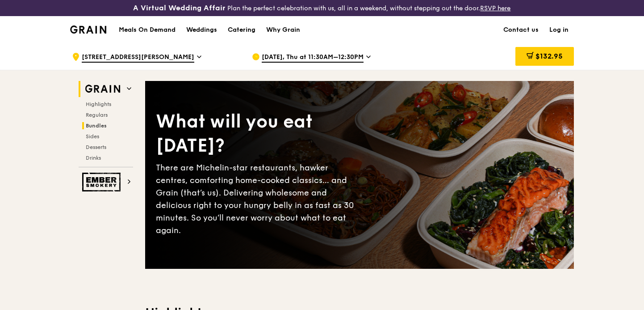 This screenshot has width=644, height=310. Describe the element at coordinates (241, 30) in the screenshot. I see `div: Catering` at that location.